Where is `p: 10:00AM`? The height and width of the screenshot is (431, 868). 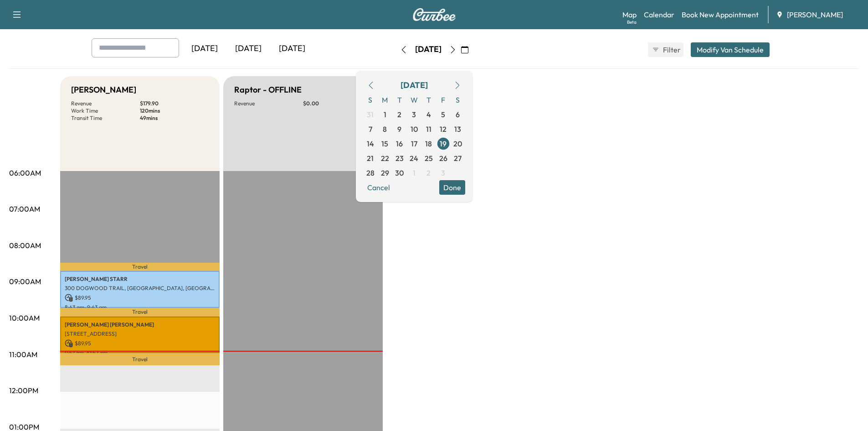 p: 10:00AM is located at coordinates (24, 318).